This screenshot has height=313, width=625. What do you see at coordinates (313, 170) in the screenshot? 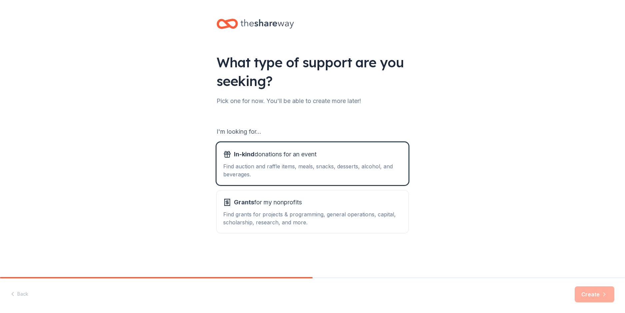
I see `div: Find auction and raffle items, meals, snacks, desserts, alcohol, and beverages.` at bounding box center [313, 170].